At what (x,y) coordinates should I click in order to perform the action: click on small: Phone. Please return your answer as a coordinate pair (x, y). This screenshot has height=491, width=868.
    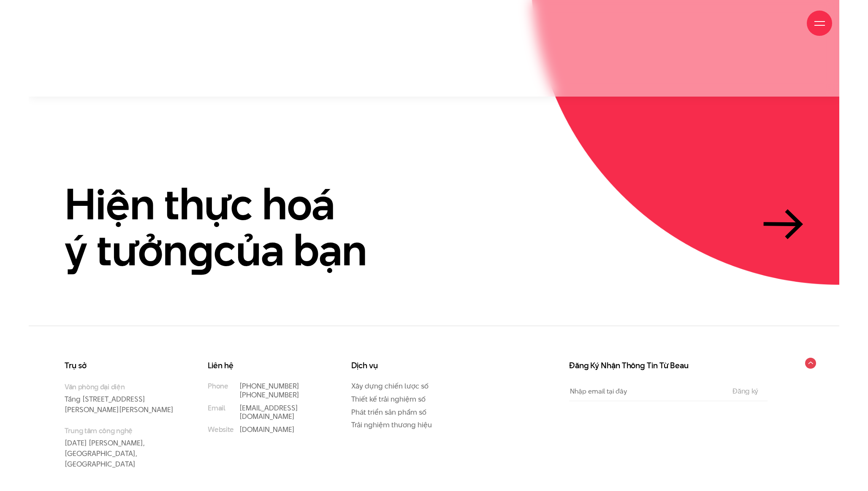
    Looking at the image, I should click on (218, 386).